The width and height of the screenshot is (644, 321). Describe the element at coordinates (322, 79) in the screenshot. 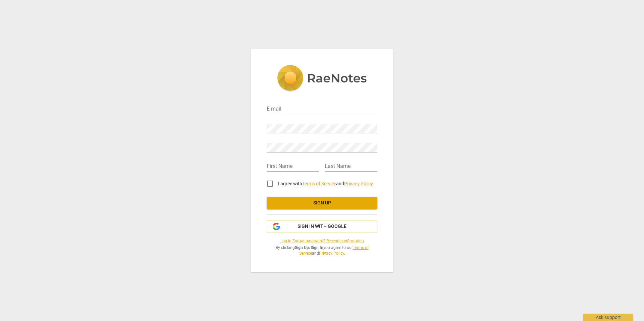

I see `img: 5ac2273c67554f335776073100b6d88f.svg` at that location.